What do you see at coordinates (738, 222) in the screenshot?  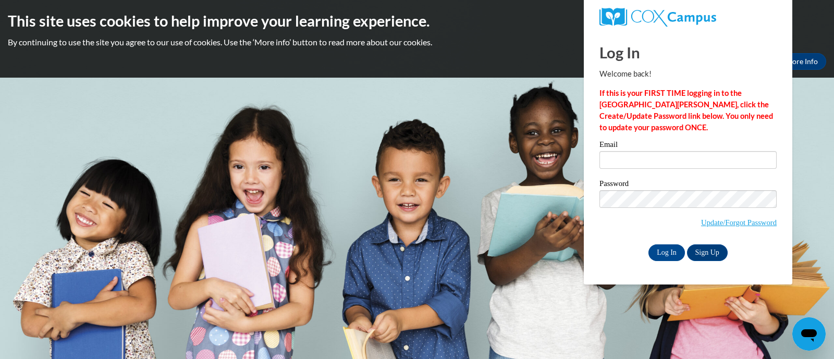 I see `a: Update/Forgot Password` at bounding box center [738, 222].